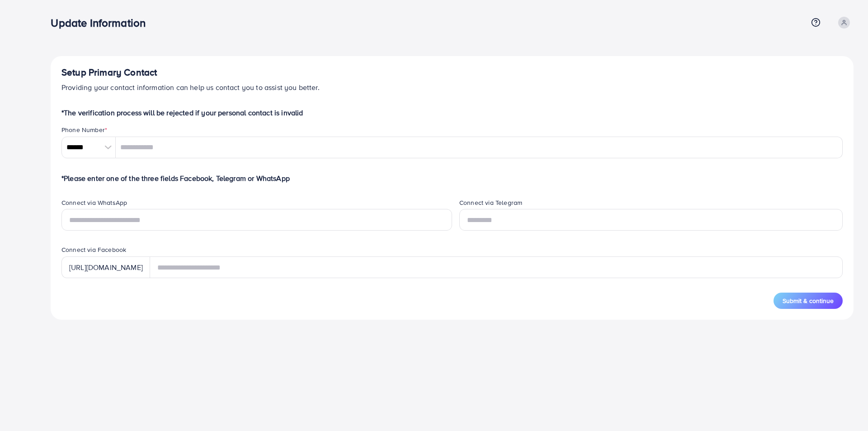 The height and width of the screenshot is (431, 868). I want to click on label: Connect via WhatsApp, so click(94, 202).